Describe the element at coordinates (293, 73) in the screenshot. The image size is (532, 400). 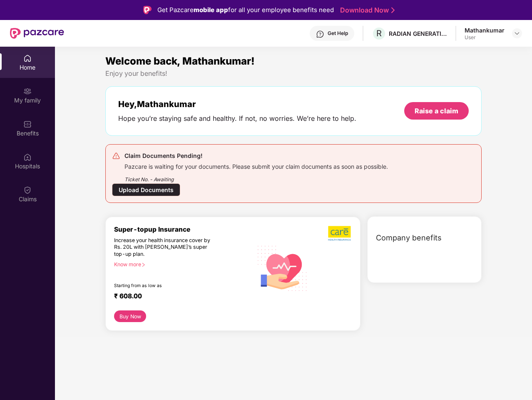
I see `div: Enjoy your benefits!` at that location.